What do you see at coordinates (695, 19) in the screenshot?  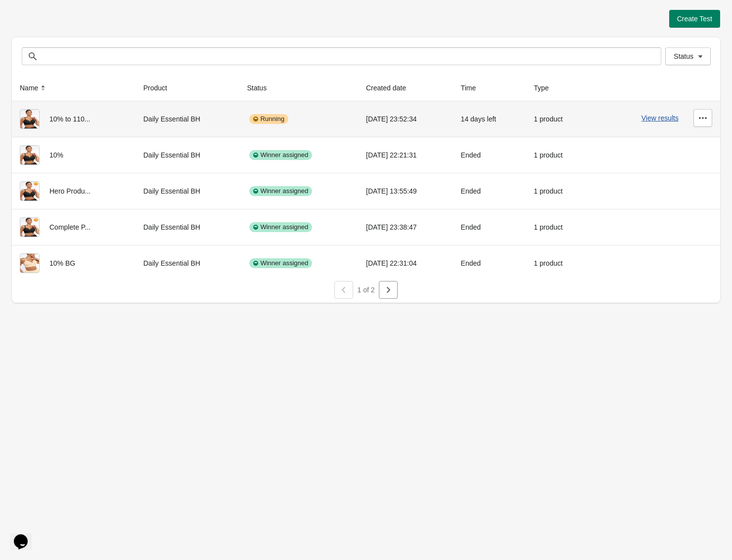 I see `button: Create Test` at bounding box center [695, 19].